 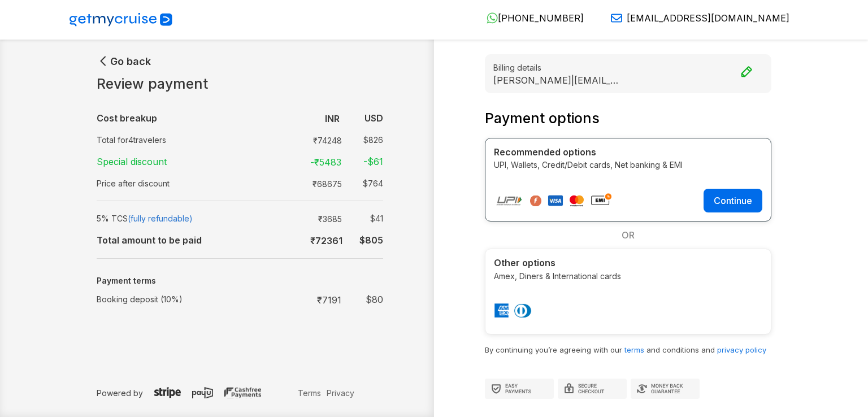 What do you see at coordinates (340, 392) in the screenshot?
I see `a: Privacy` at bounding box center [340, 392].